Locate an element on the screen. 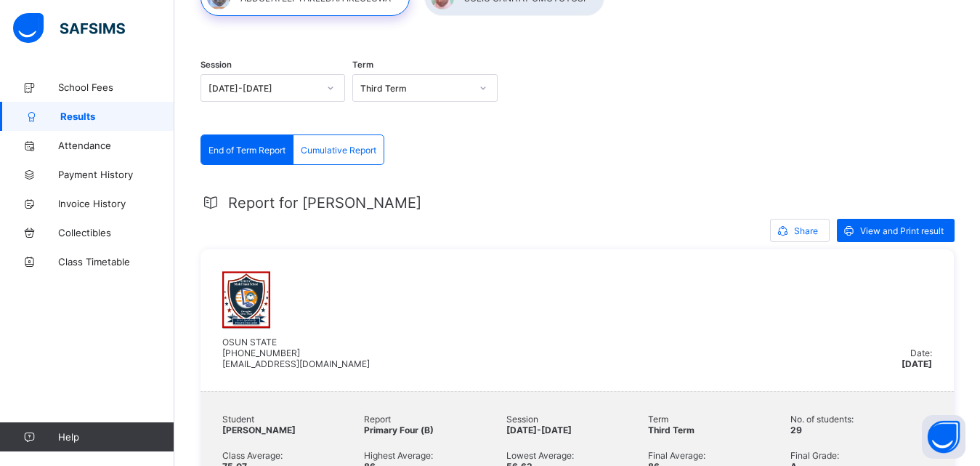  span: Student is located at coordinates (292, 419).